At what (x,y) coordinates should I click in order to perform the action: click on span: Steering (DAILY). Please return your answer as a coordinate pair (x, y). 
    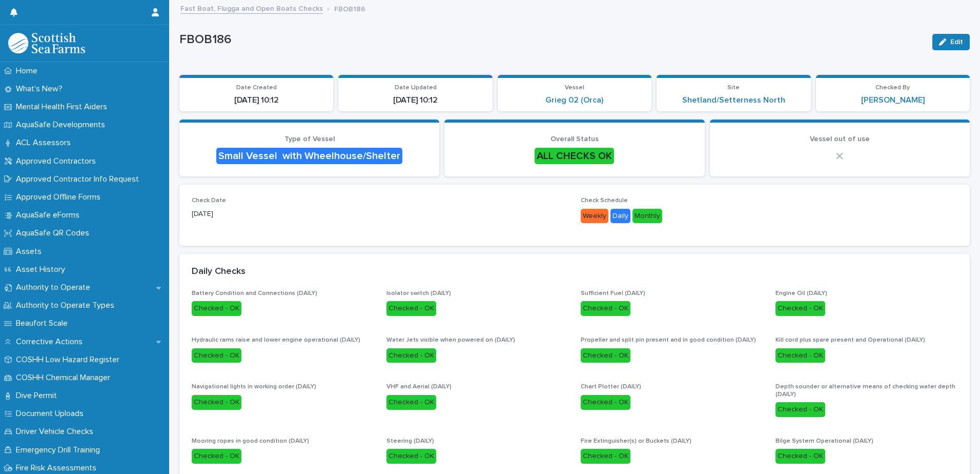
    Looking at the image, I should click on (410, 441).